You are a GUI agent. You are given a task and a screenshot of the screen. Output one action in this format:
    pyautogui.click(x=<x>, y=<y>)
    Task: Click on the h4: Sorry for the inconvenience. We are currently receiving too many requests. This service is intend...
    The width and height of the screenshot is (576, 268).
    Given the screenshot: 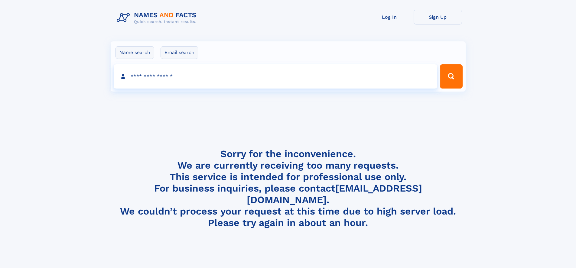 What is the action you would take?
    pyautogui.click(x=288, y=188)
    